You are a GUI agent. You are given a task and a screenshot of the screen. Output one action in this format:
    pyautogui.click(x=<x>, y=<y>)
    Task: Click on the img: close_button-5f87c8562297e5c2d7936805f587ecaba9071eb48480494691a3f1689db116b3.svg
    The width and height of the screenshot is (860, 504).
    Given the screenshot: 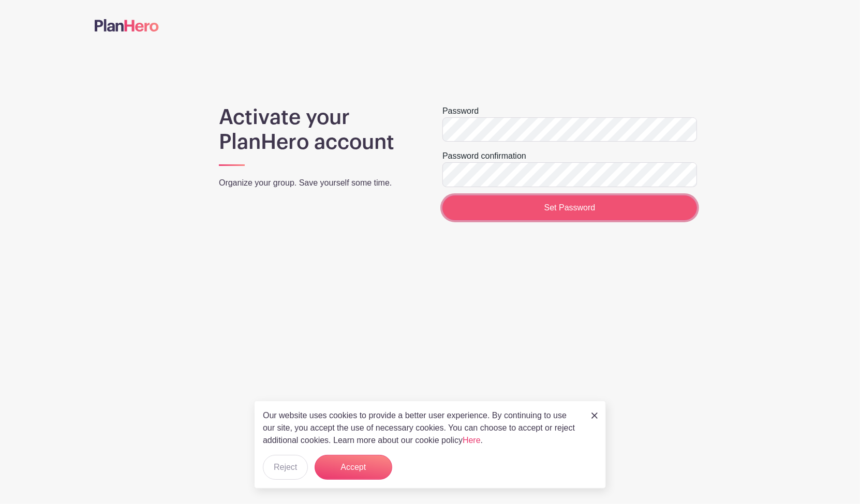 What is the action you would take?
    pyautogui.click(x=595, y=415)
    